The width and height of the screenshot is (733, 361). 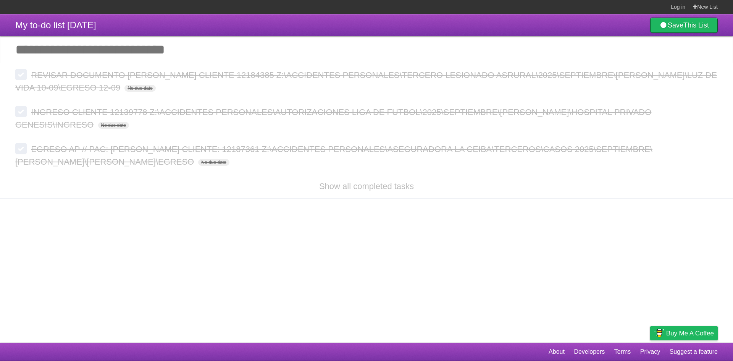 What do you see at coordinates (690, 333) in the screenshot?
I see `span: Buy me a coffee` at bounding box center [690, 333].